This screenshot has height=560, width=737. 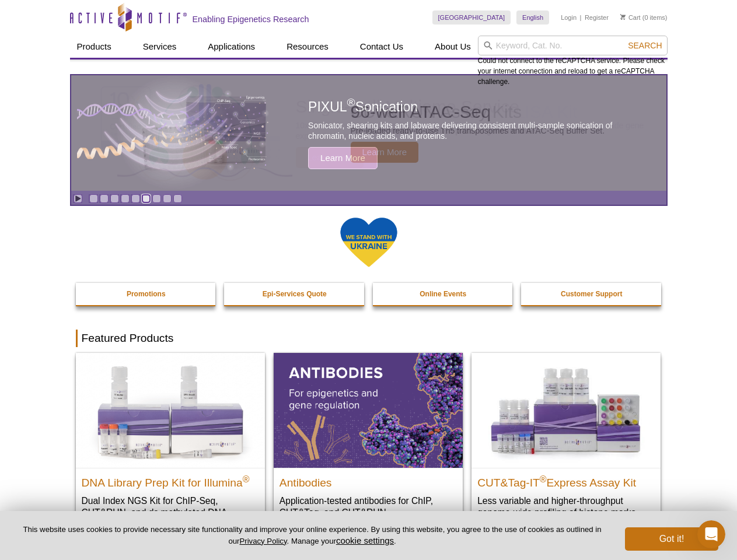 What do you see at coordinates (369, 242) in the screenshot?
I see `img: We Stand With Ukraine` at bounding box center [369, 242].